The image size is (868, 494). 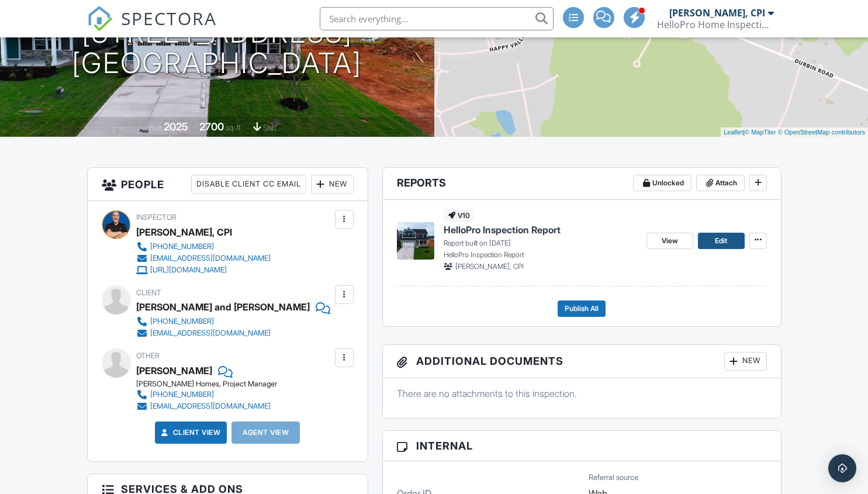 I want to click on div: Open Intercom Messenger, so click(x=842, y=468).